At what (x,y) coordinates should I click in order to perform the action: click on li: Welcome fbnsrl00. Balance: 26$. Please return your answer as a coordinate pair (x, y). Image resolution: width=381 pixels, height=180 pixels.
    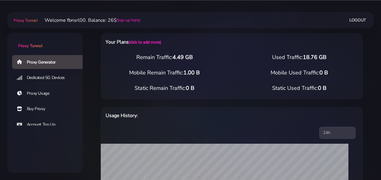
    Looking at the image, I should click on (89, 20).